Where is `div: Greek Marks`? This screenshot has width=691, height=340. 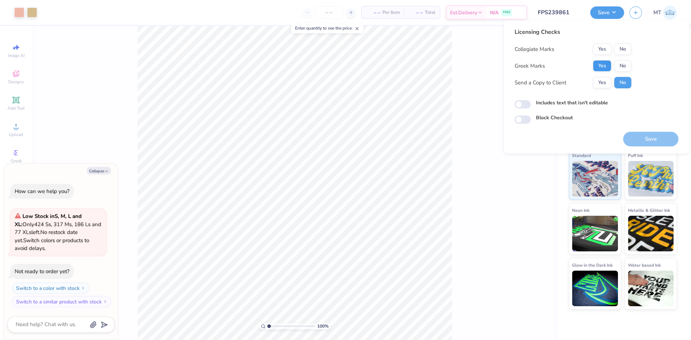
div: Greek Marks is located at coordinates (529, 66).